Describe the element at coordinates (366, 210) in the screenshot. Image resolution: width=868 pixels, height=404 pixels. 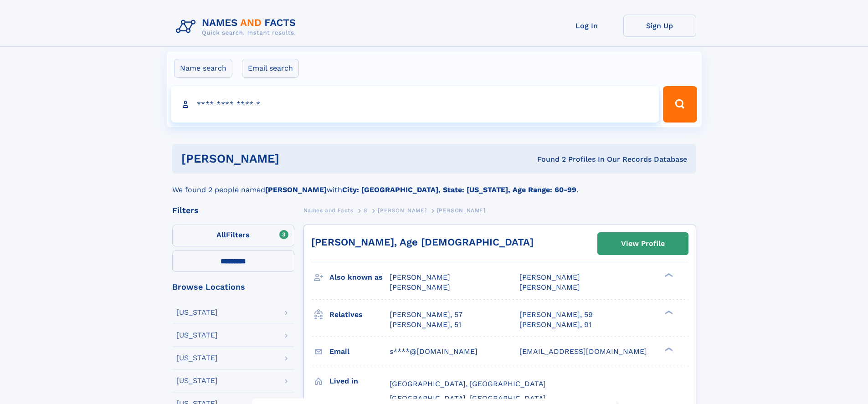
I see `span: S` at that location.